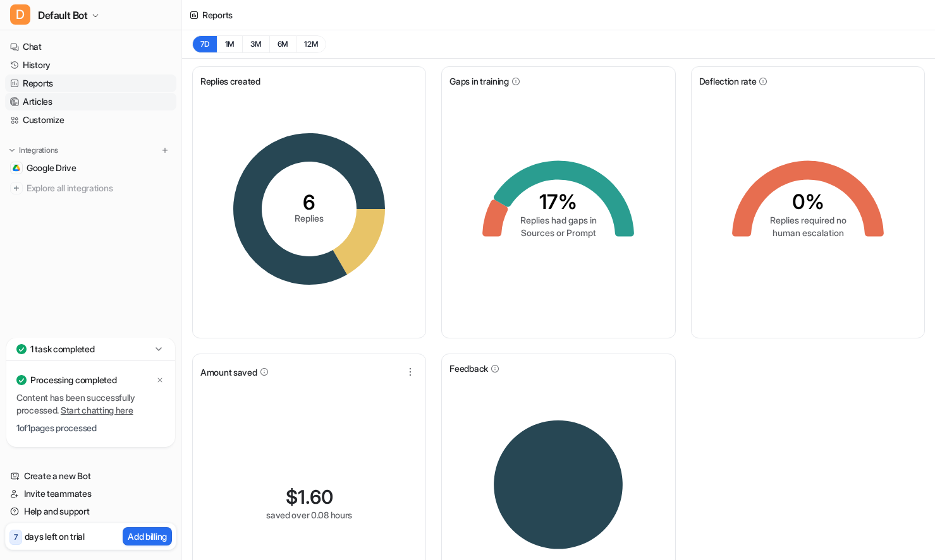 This screenshot has width=935, height=560. What do you see at coordinates (229, 44) in the screenshot?
I see `button: 1M` at bounding box center [229, 44].